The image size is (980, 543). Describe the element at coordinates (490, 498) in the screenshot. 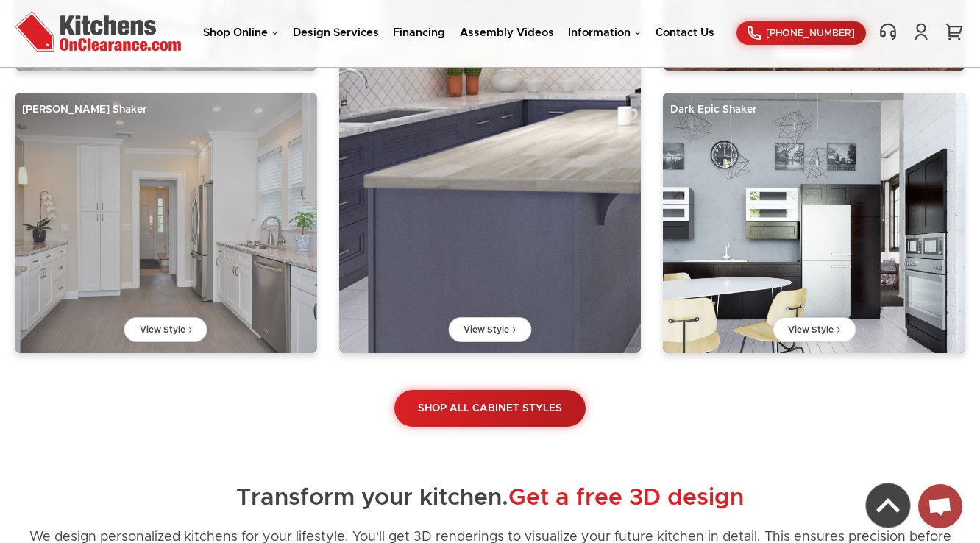

I see `h2: Transform your kitchen.` at that location.